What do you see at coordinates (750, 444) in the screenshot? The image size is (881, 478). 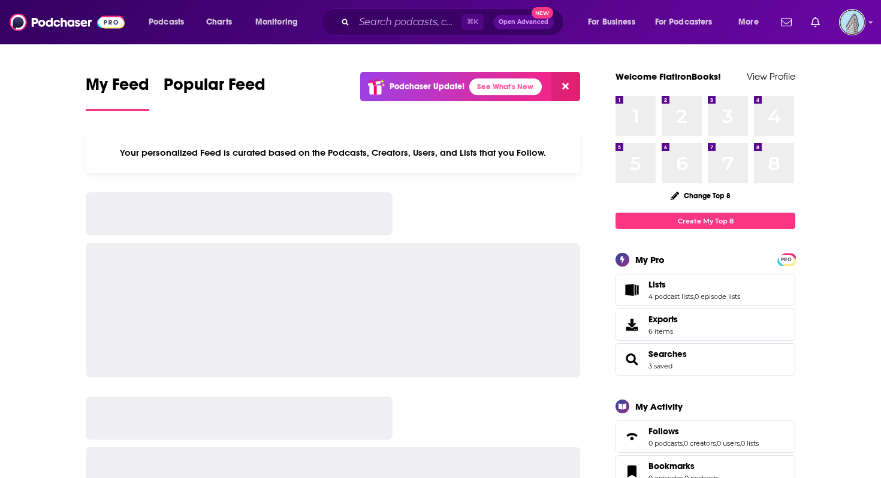 I see `a: 0 lists` at bounding box center [750, 444].